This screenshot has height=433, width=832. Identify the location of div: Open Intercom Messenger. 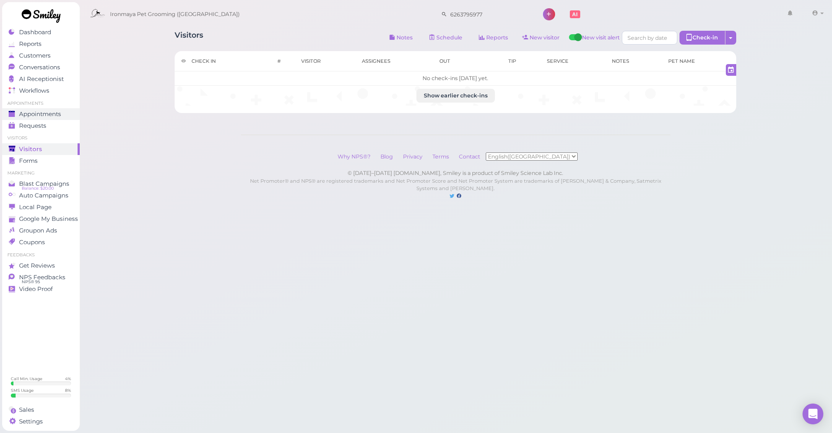
(813, 414).